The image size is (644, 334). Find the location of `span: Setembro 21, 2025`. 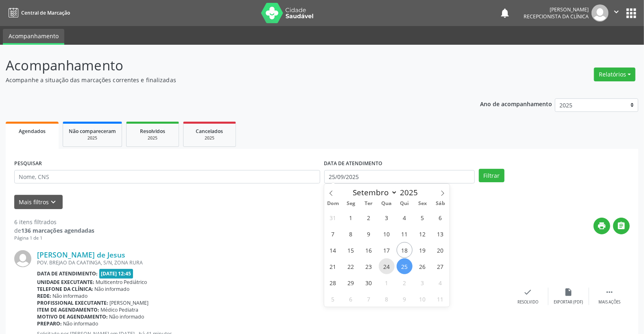

span: Setembro 21, 2025 is located at coordinates (333, 266).